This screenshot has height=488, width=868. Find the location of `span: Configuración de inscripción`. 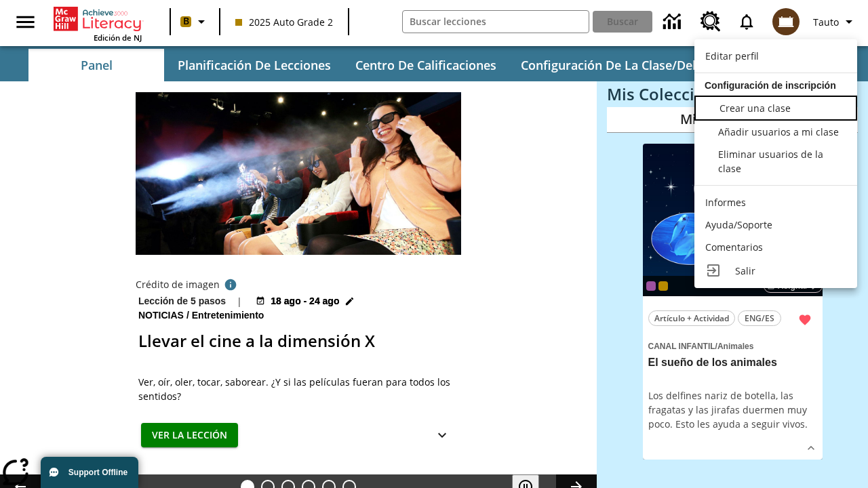

span: Configuración de inscripción is located at coordinates (771, 86).